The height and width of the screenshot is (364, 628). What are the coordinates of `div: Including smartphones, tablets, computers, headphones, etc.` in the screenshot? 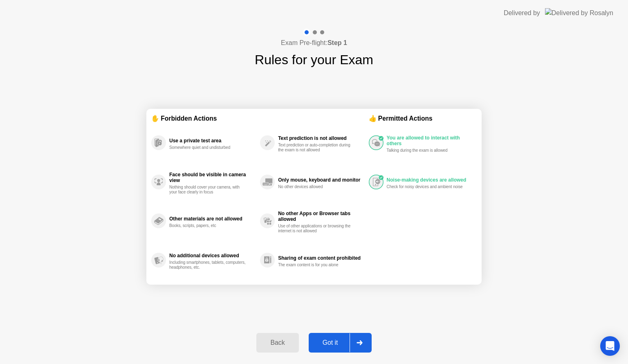 It's located at (208, 265).